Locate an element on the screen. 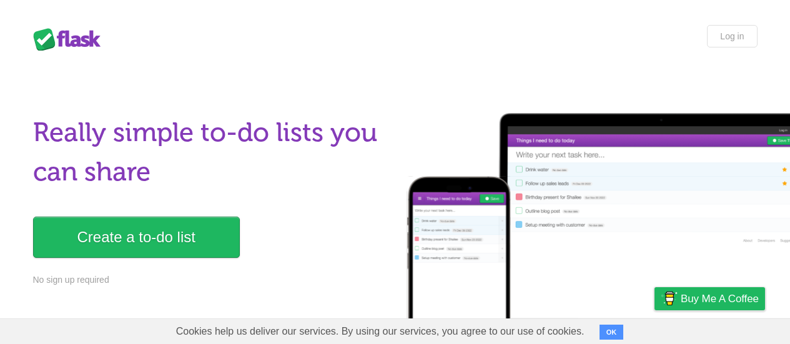 The image size is (790, 344). span: Cookies help us deliver our services. By using our services, you agree to our use of cookies. is located at coordinates (380, 332).